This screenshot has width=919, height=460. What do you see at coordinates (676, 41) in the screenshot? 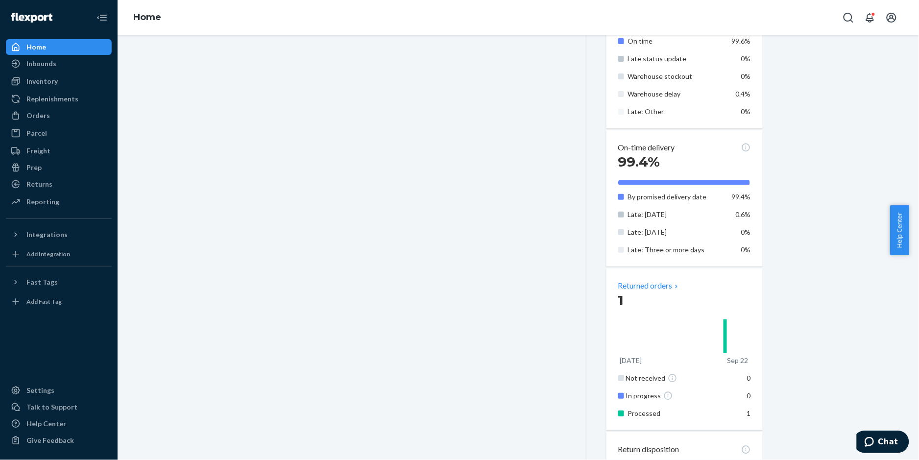
I see `p: On time` at bounding box center [676, 41].